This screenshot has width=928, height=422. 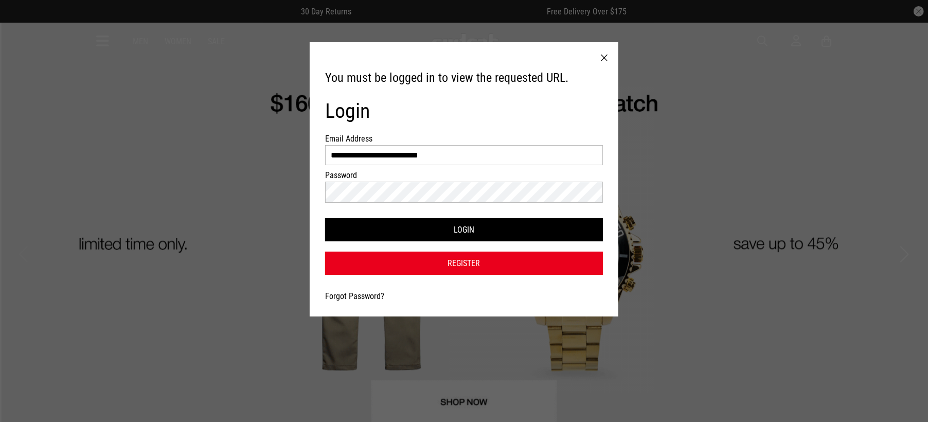 What do you see at coordinates (464, 78) in the screenshot?
I see `h3: You must be logged in to view the requested URL.` at bounding box center [464, 78].